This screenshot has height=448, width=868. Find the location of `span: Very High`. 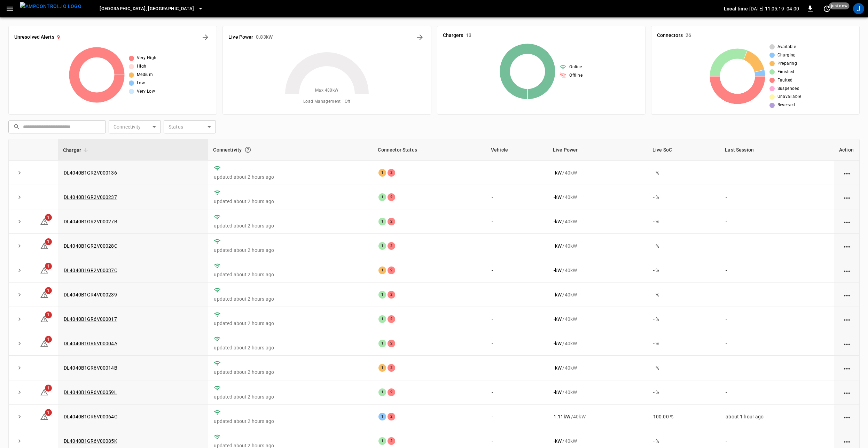

span: Very High is located at coordinates (147, 58).